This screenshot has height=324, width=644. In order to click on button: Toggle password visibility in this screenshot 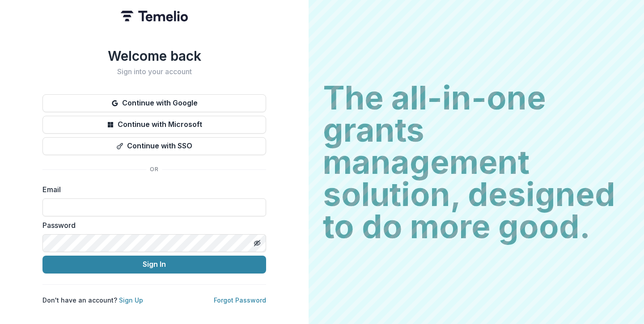, I will do `click(257, 243)`.